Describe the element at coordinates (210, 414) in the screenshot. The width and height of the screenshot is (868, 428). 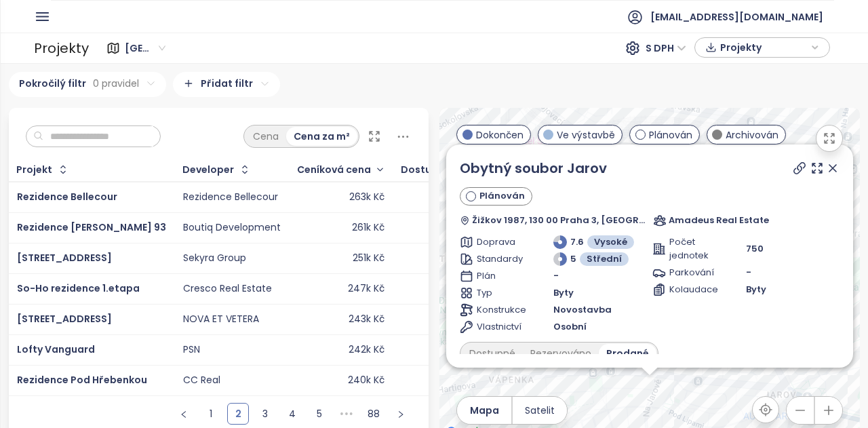
I see `a: 1` at that location.